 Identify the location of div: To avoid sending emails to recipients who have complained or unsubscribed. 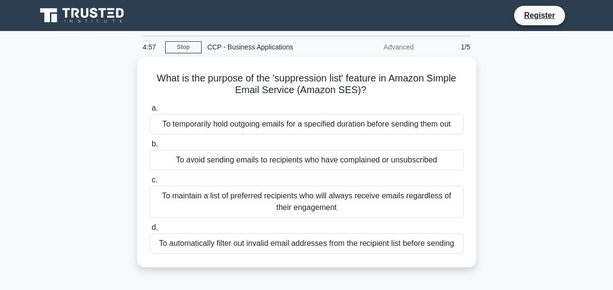
(307, 160).